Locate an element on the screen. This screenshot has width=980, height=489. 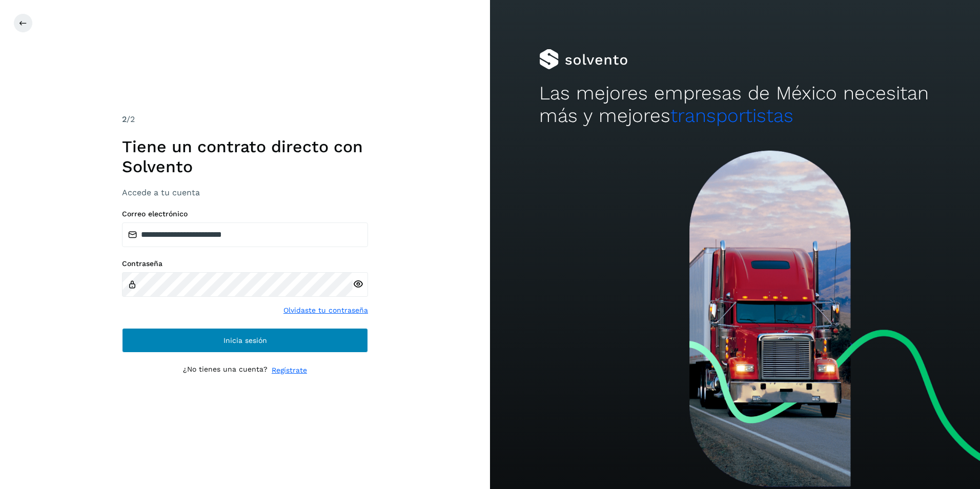
p: ¿No tienes una cuenta? is located at coordinates (225, 370).